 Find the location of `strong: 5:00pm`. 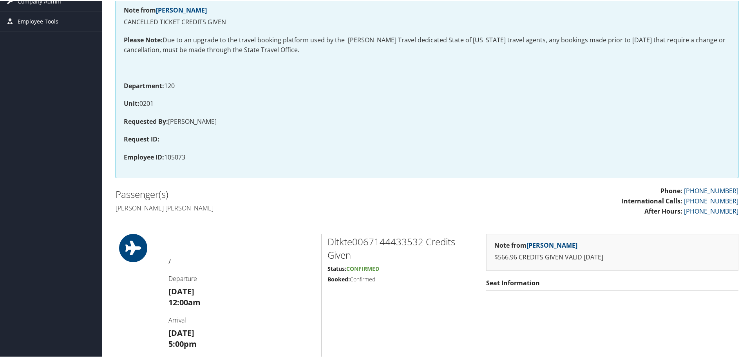

strong: 5:00pm is located at coordinates (183, 343).